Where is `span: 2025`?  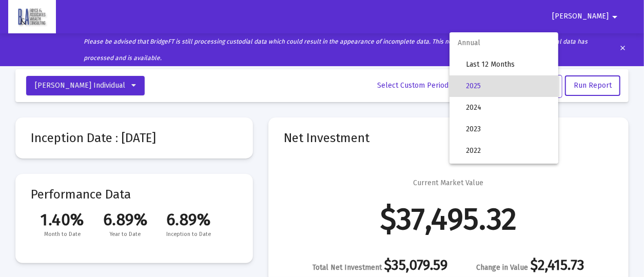
span: 2025 is located at coordinates (508, 87).